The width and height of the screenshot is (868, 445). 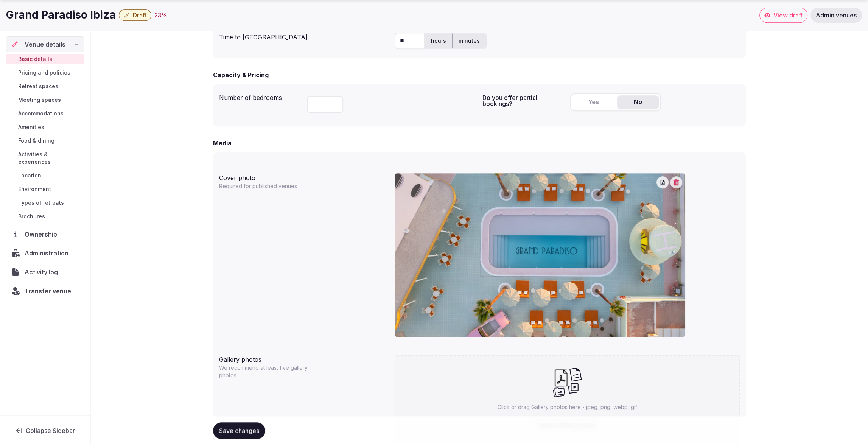 What do you see at coordinates (39, 100) in the screenshot?
I see `span: Meeting spaces` at bounding box center [39, 100].